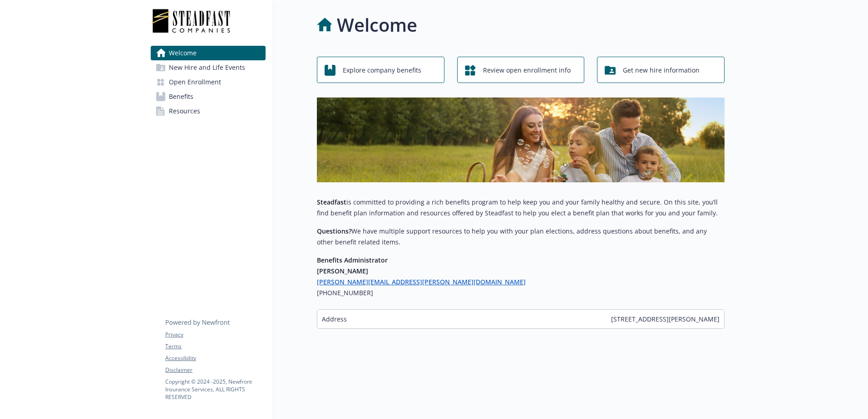  I want to click on a: Resources, so click(208, 111).